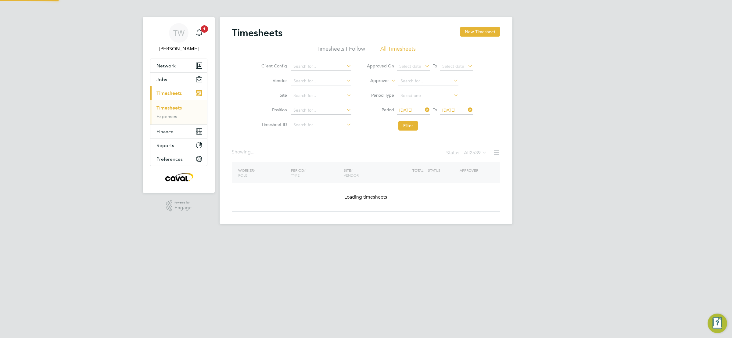 The image size is (732, 338). Describe the element at coordinates (273, 125) in the screenshot. I see `label: Timesheet ID` at that location.